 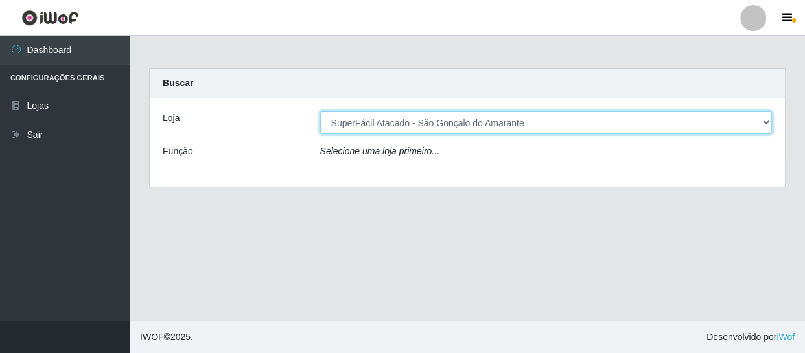 I want to click on img: CoreUI Logo, so click(x=50, y=18).